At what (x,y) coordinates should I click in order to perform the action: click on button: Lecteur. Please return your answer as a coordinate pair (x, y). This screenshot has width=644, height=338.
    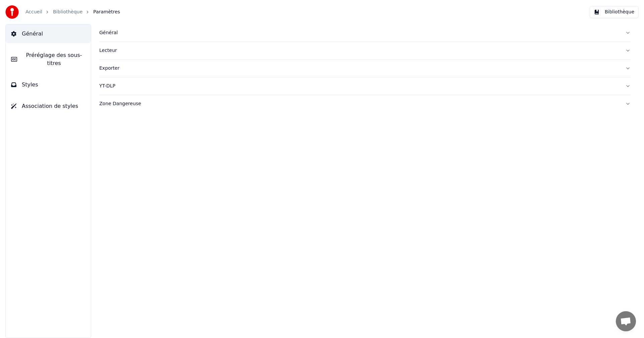
    Looking at the image, I should click on (365, 50).